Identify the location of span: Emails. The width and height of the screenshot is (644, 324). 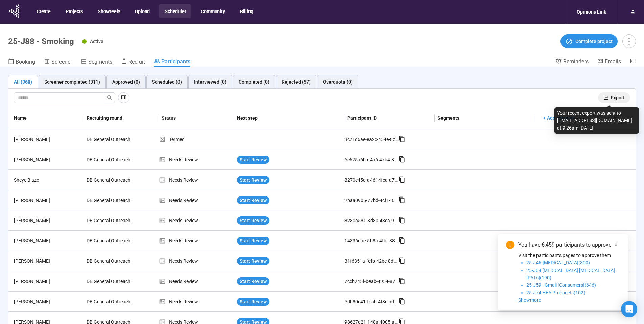
(613, 62).